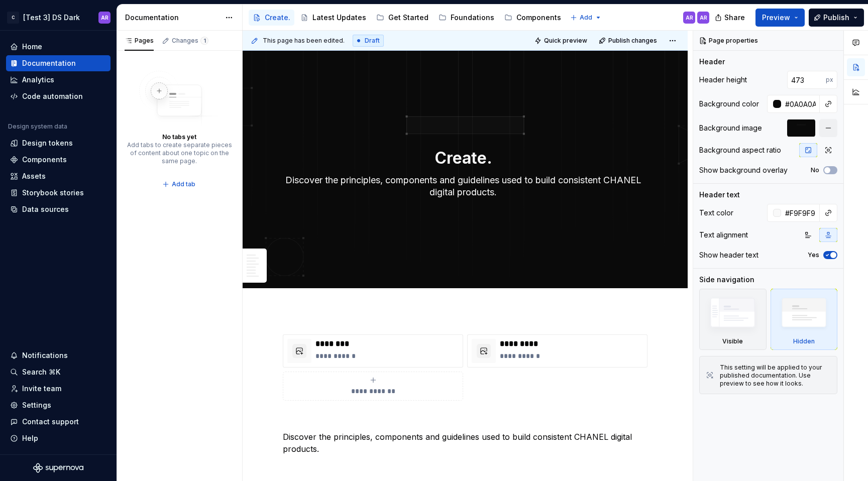  What do you see at coordinates (408, 18) in the screenshot?
I see `div: Get Started` at bounding box center [408, 18].